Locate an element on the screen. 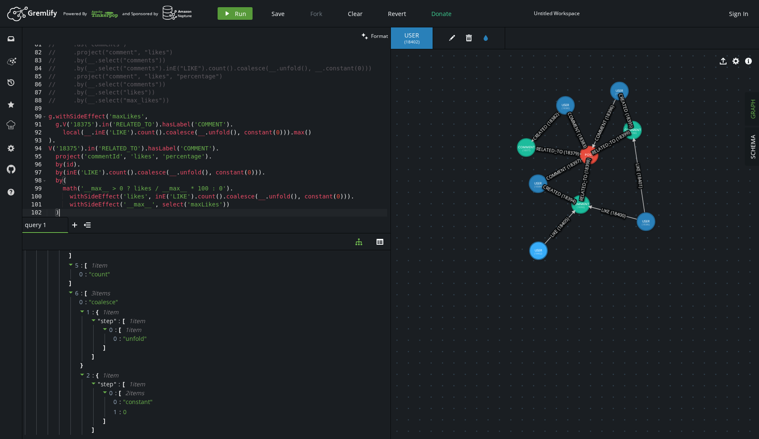  div: Powered By is located at coordinates (91, 13).